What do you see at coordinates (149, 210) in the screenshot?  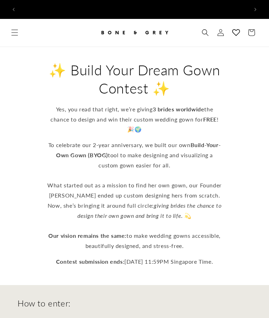 I see `em: giving brides the chance to design their own gown and bring it to life` at bounding box center [149, 210].